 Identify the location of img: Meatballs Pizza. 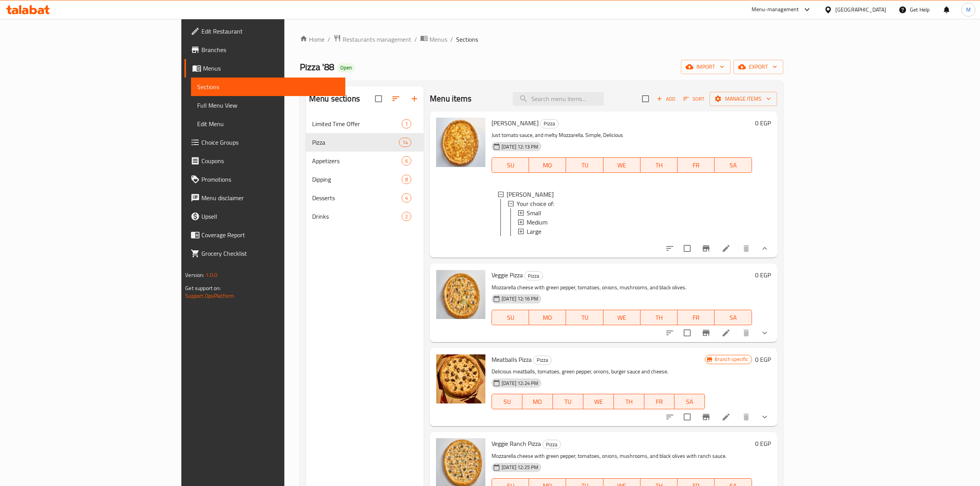
(460, 379).